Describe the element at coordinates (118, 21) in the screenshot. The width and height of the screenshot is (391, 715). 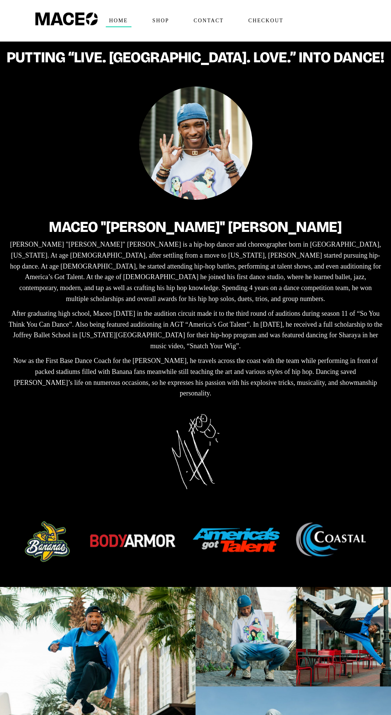
I see `span: Home` at that location.